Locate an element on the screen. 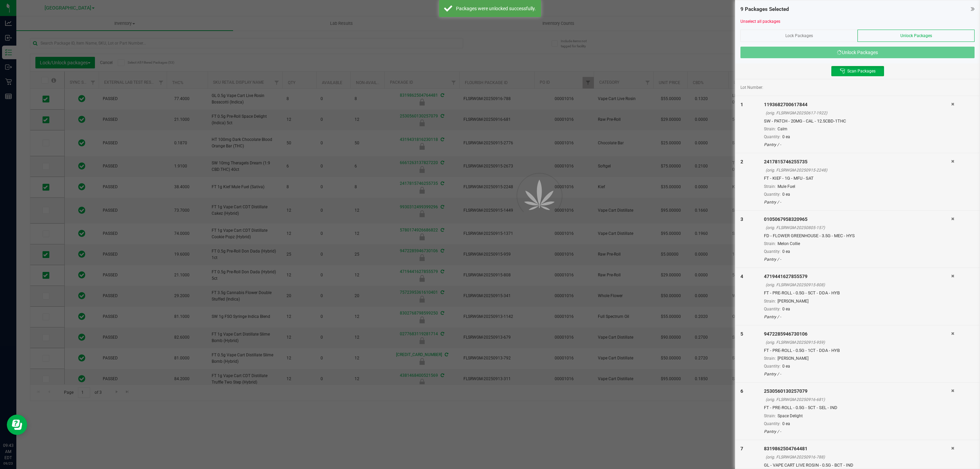 The image size is (980, 469). div: (orig. FLSRWGM-20250915-808) is located at coordinates (859, 285).